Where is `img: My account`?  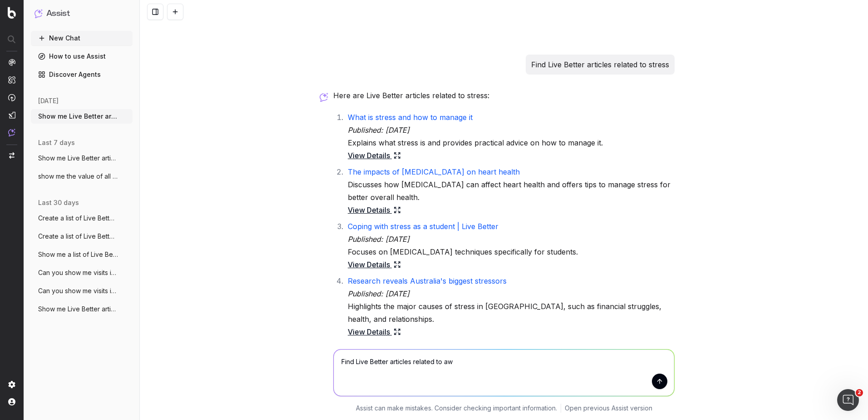
img: My account is located at coordinates (12, 402).